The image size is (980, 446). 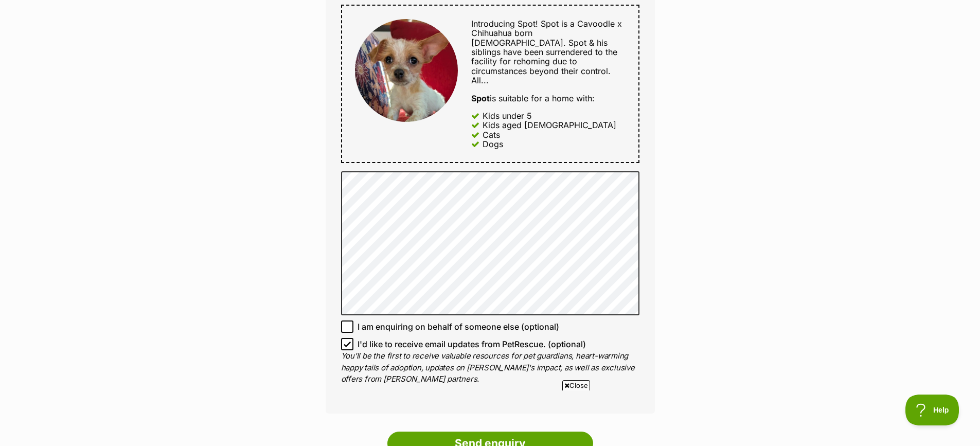 I want to click on span: I'd like to receive email updates from PetRescue. (optional), so click(x=472, y=344).